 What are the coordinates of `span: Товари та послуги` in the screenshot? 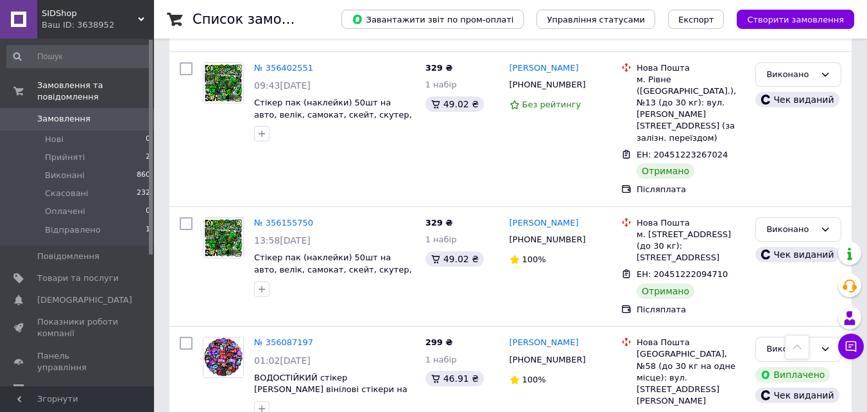 It's located at (78, 278).